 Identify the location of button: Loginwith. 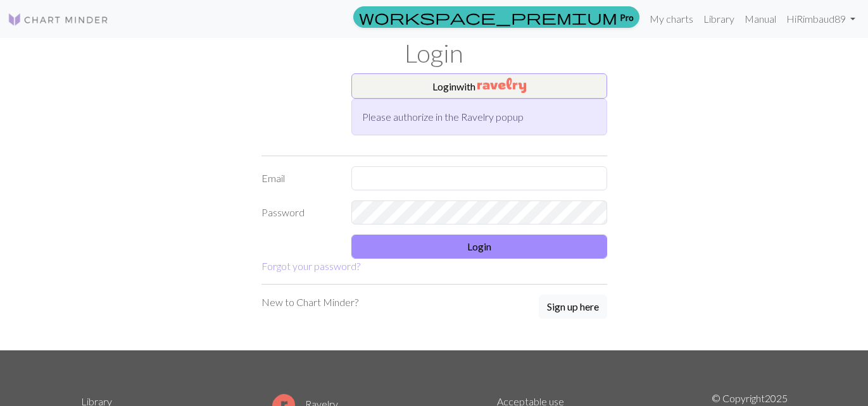
(479, 86).